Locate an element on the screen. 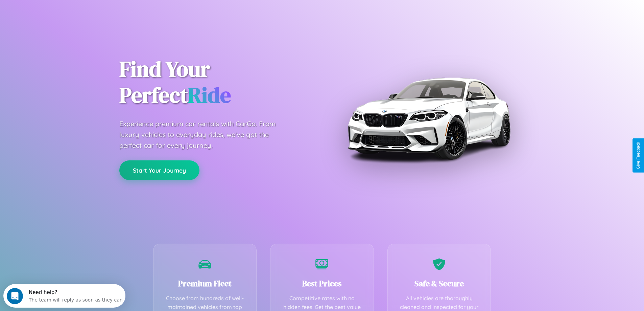 Image resolution: width=644 pixels, height=311 pixels. h3: Safe & Secure is located at coordinates (439, 283).